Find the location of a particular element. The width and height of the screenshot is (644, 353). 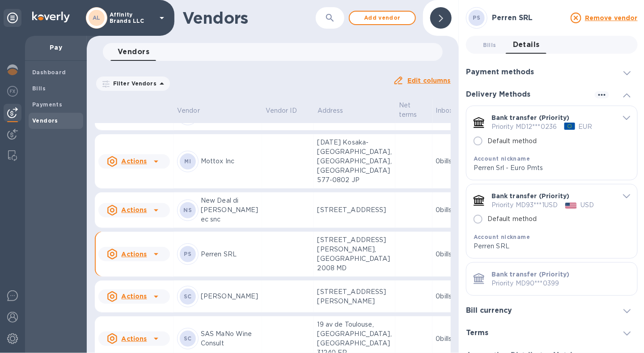

h3: Delivery Methods is located at coordinates (498, 94).